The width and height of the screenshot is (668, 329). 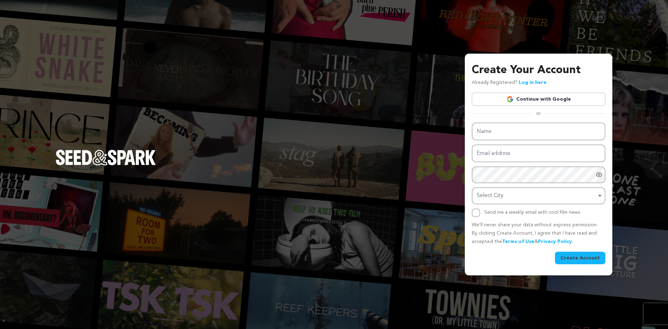 I want to click on a: Log in here, so click(x=533, y=82).